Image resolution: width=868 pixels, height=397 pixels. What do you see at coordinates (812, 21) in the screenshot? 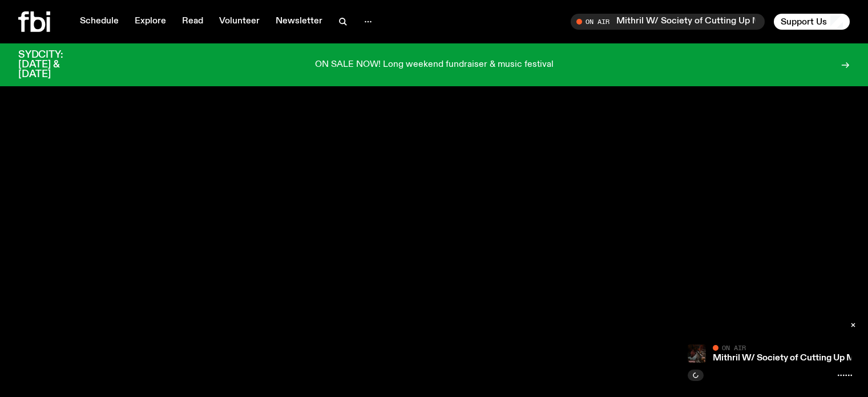
I see `button: Support Us` at bounding box center [812, 21].